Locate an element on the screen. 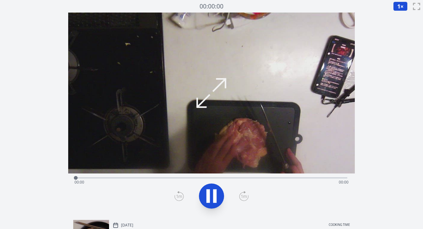 The height and width of the screenshot is (229, 423). p: Cooking time is located at coordinates (339, 226).